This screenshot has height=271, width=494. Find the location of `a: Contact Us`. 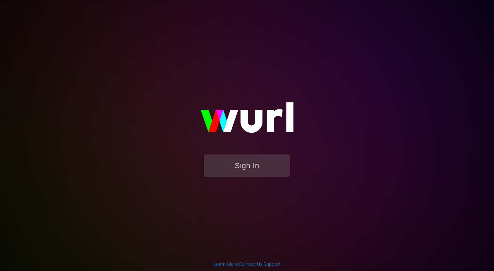

a: Contact Us is located at coordinates (251, 264).